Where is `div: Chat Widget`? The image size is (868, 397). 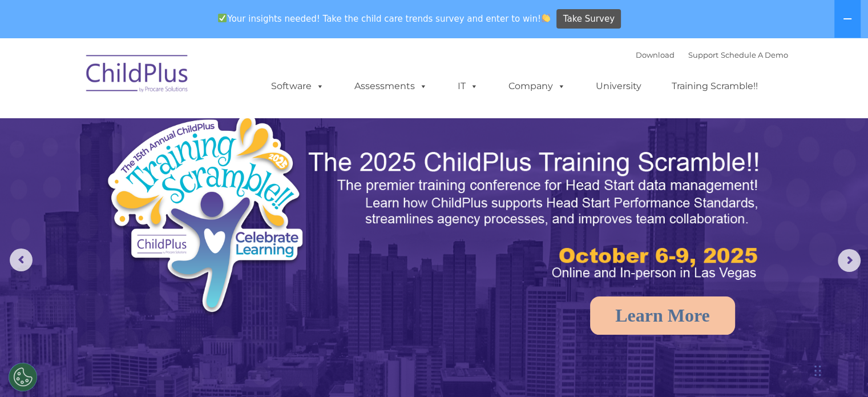
div: Chat Widget is located at coordinates (775, 335).